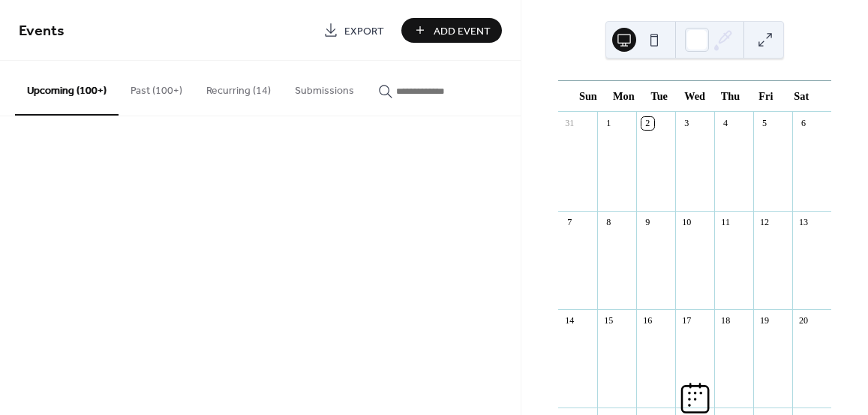 The height and width of the screenshot is (415, 868). I want to click on div: 15, so click(609, 321).